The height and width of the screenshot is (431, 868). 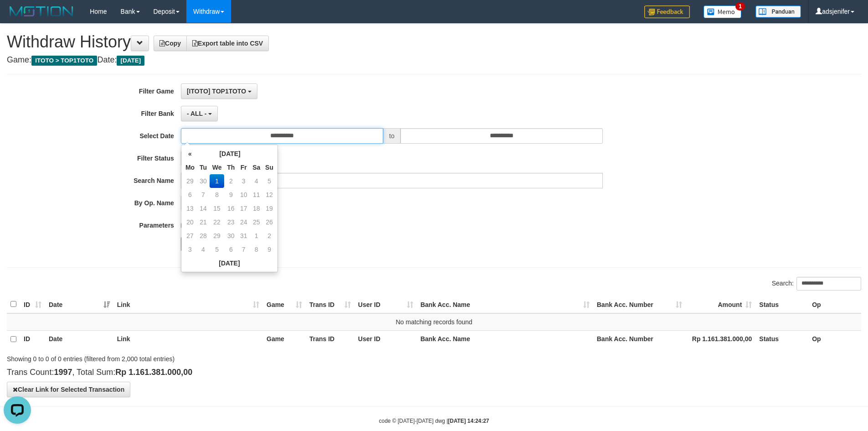 What do you see at coordinates (197, 113) in the screenshot?
I see `span: - ALL -` at bounding box center [197, 113].